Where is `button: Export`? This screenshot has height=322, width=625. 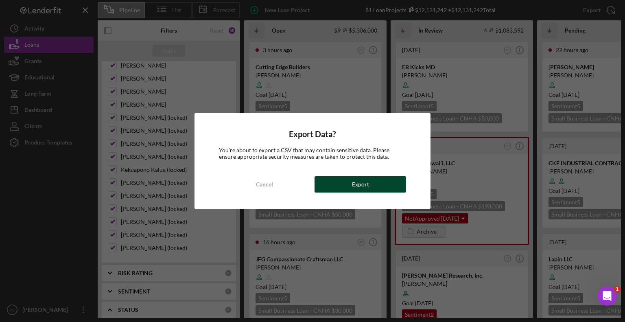 button: Export is located at coordinates (360, 184).